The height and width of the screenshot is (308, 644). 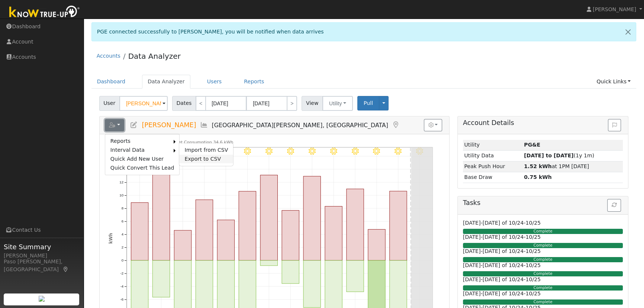 What do you see at coordinates (368, 103) in the screenshot?
I see `button: Pull` at bounding box center [368, 103].